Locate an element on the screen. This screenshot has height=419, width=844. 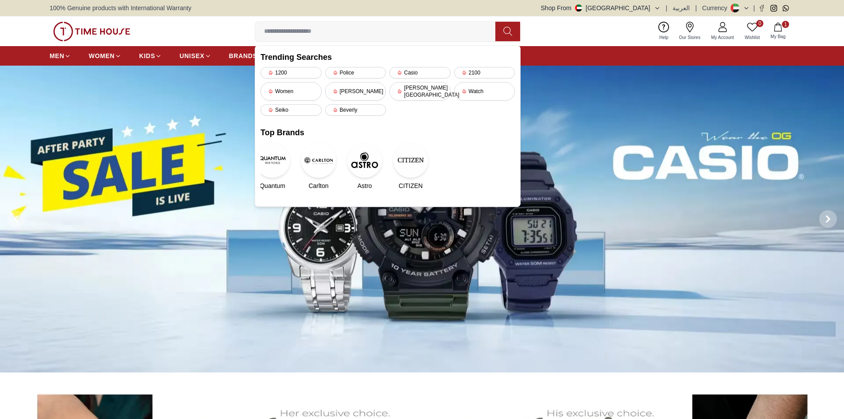
span: 1 is located at coordinates (786, 24).